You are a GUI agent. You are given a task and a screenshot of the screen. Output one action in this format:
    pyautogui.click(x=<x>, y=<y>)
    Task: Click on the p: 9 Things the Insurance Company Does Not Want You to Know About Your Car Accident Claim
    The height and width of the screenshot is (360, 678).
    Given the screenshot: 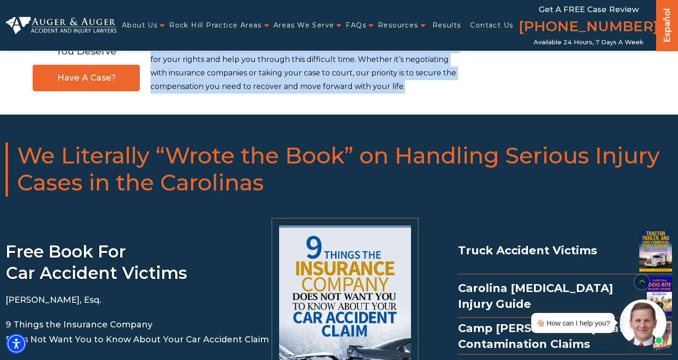 What is the action you would take?
    pyautogui.click(x=137, y=332)
    